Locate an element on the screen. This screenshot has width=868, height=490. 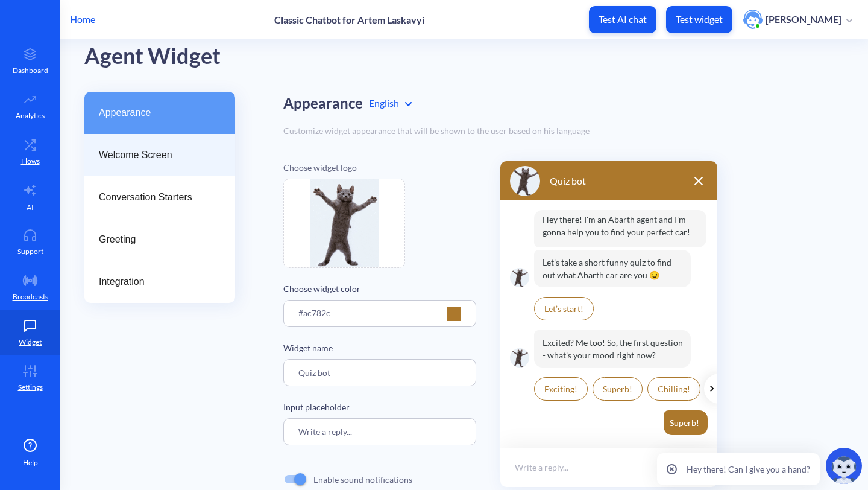
a: Conversation Starters is located at coordinates (160, 197).